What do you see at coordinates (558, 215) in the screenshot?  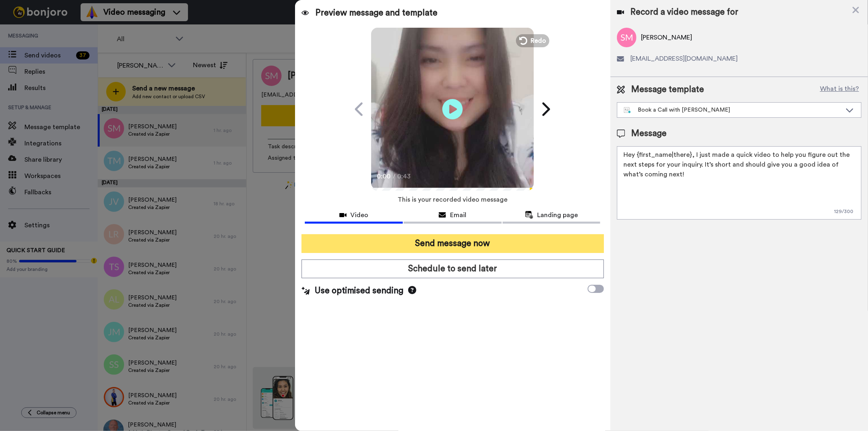 I see `span: Landing page` at bounding box center [558, 215].